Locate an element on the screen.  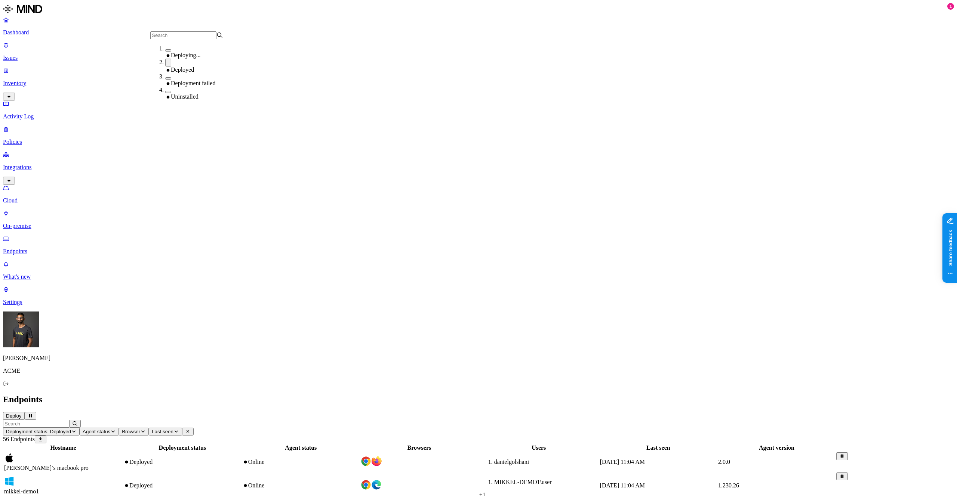
div: Agent status is located at coordinates (301, 448).